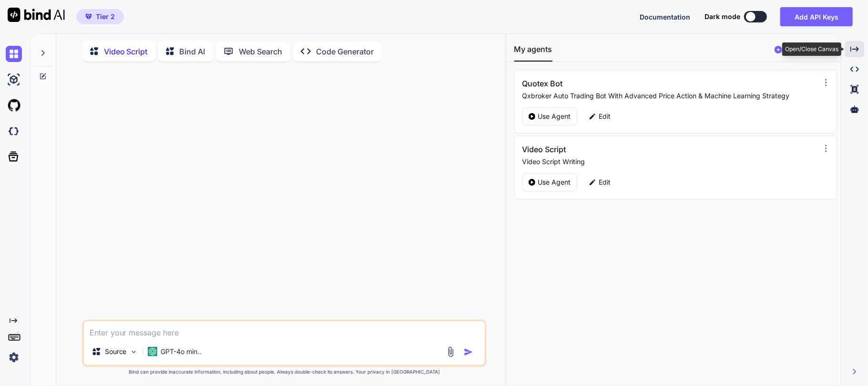  I want to click on img: GPT-4o mini, so click(153, 351).